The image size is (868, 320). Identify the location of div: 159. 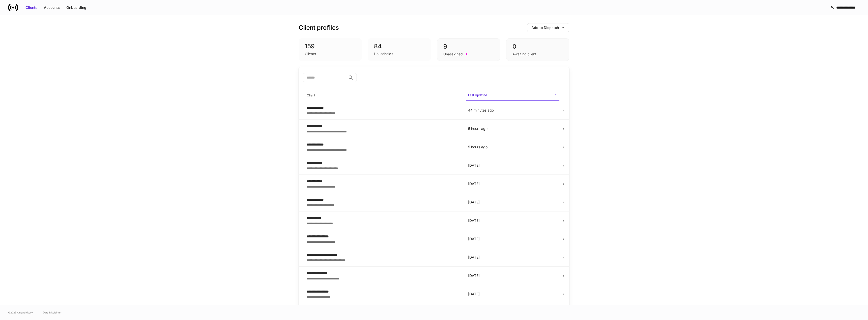
(330, 46).